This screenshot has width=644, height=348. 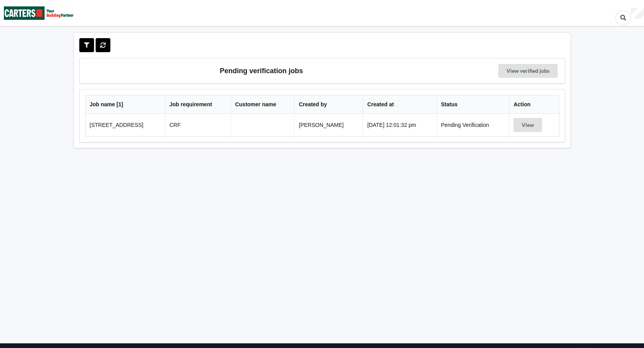 What do you see at coordinates (39, 13) in the screenshot?
I see `img: Carters` at bounding box center [39, 13].